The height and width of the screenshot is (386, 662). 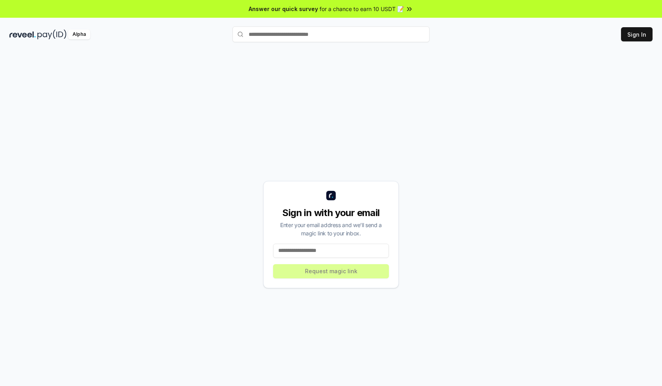 I want to click on span: Answer our quick survey, so click(x=283, y=9).